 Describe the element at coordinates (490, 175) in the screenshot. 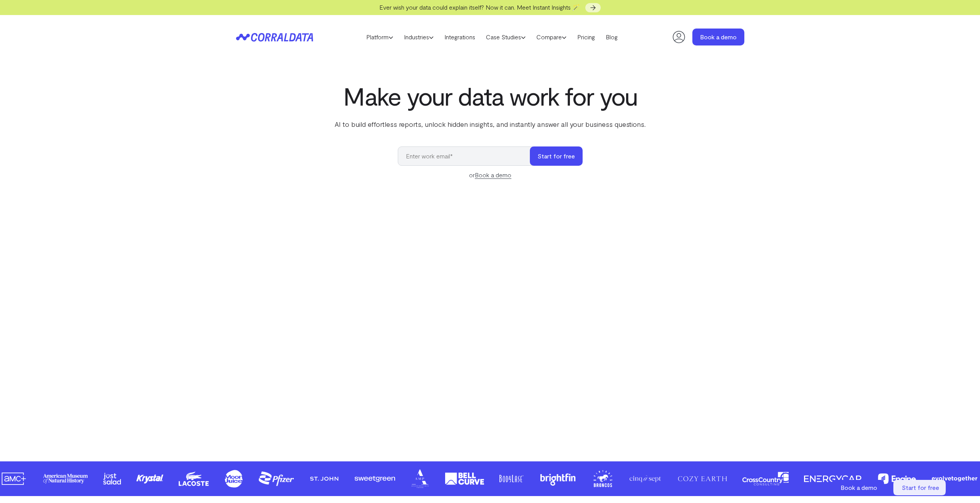

I see `div: or` at that location.